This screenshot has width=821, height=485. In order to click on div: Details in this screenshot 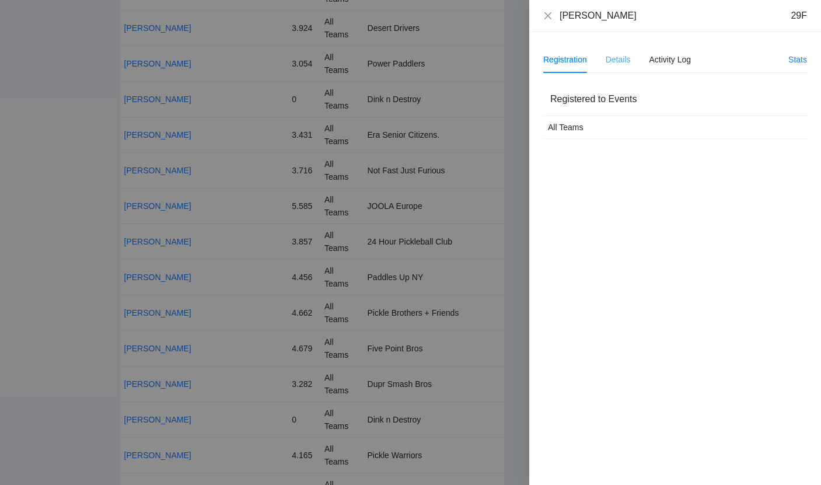, I will do `click(618, 60)`.